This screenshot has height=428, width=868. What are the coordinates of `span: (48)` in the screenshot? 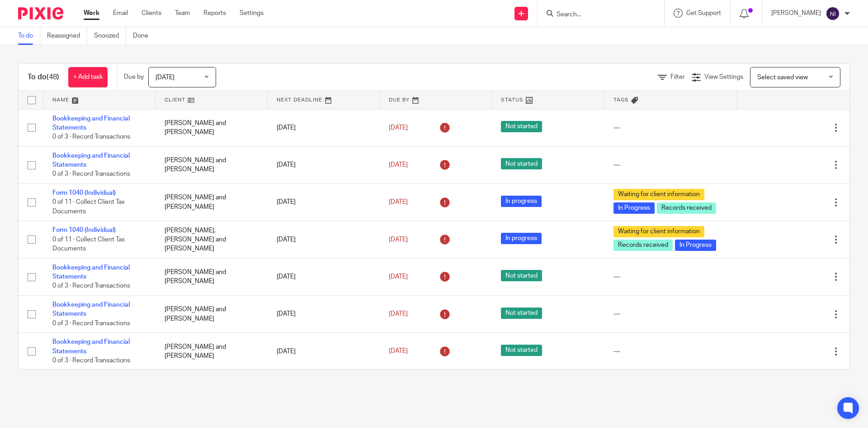 It's located at (53, 77).